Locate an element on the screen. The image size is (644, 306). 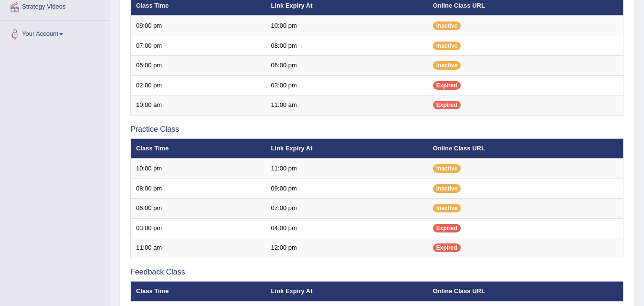
td: 11:00 pm is located at coordinates (347, 168).